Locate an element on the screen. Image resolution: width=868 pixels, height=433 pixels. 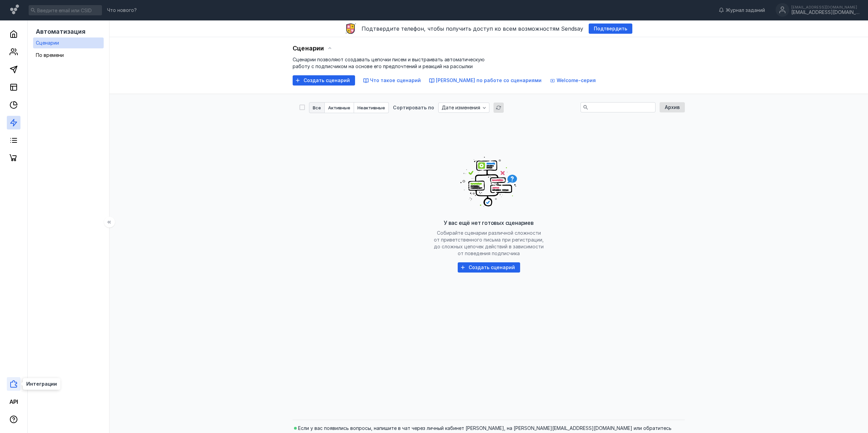
span: Подтвердить is located at coordinates (610, 28).